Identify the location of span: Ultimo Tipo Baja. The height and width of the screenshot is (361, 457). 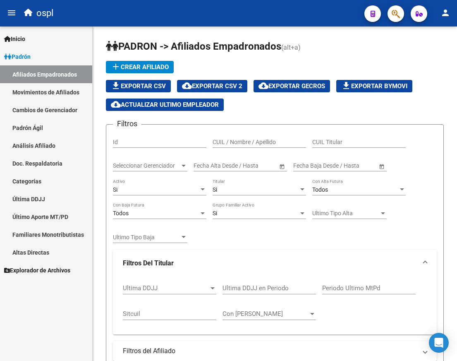
(147, 237).